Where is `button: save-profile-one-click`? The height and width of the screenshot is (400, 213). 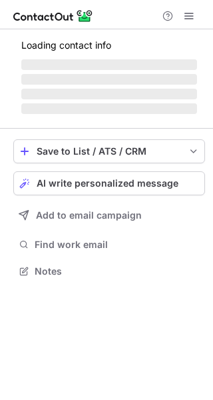 button: save-profile-one-click is located at coordinates (109, 151).